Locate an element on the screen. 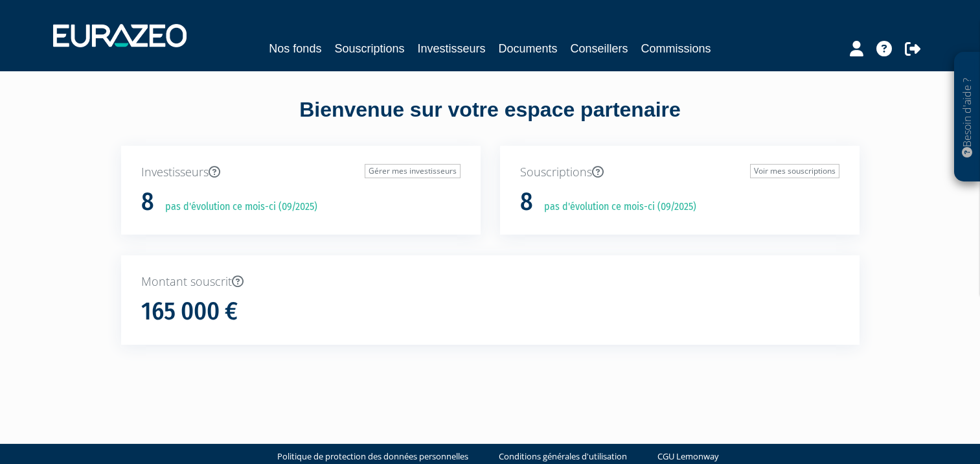 Image resolution: width=980 pixels, height=464 pixels. a: Conditions générales d'utilisation is located at coordinates (563, 456).